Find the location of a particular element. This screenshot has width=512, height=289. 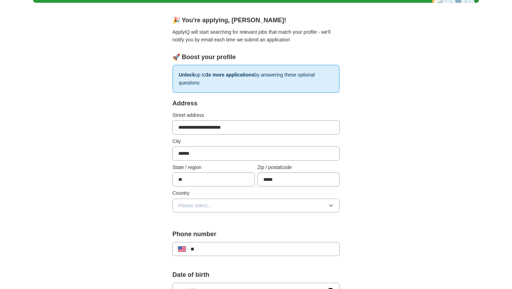

strong: 3x more applications is located at coordinates (230, 75).